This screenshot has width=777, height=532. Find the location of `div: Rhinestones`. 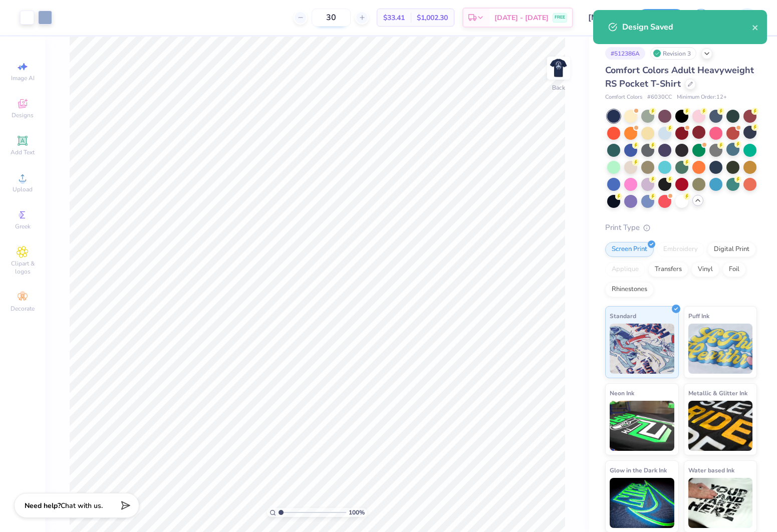

div: Rhinestones is located at coordinates (629, 290).